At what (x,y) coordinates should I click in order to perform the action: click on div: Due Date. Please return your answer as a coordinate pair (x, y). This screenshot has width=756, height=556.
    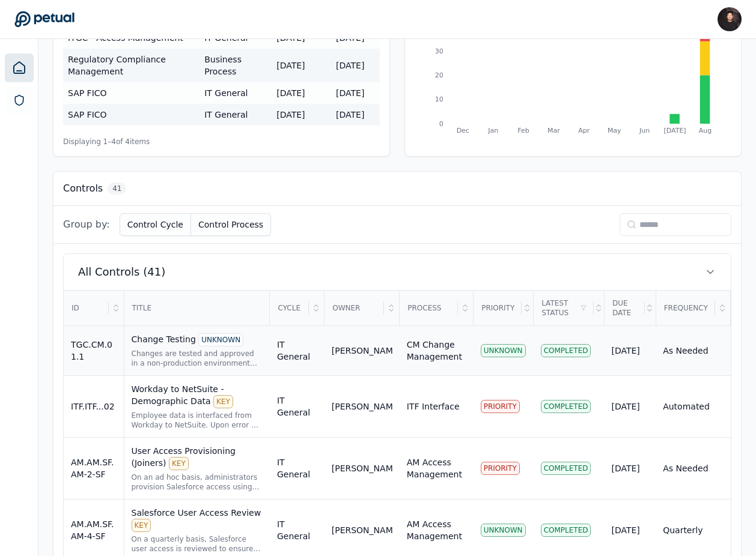
    Looking at the image, I should click on (625, 308).